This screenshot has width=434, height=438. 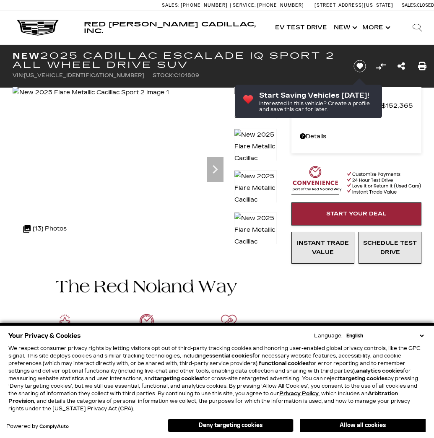 What do you see at coordinates (215, 170) in the screenshot?
I see `div: Next` at bounding box center [215, 170].